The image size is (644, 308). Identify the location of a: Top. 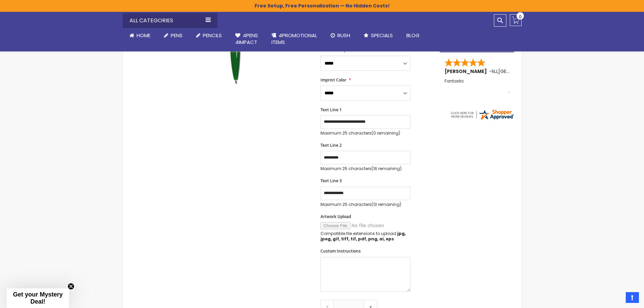
(632, 298).